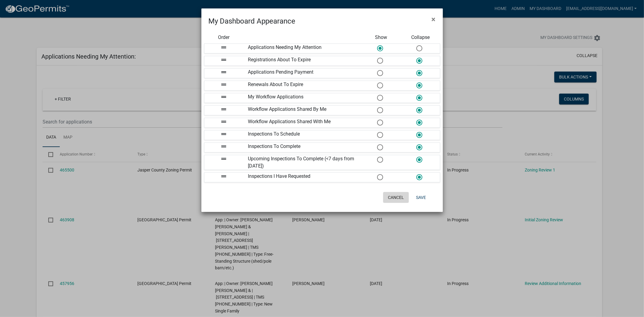 The height and width of the screenshot is (317, 644). Describe the element at coordinates (302, 123) in the screenshot. I see `div: Workflow Applications Shared With Me` at that location.